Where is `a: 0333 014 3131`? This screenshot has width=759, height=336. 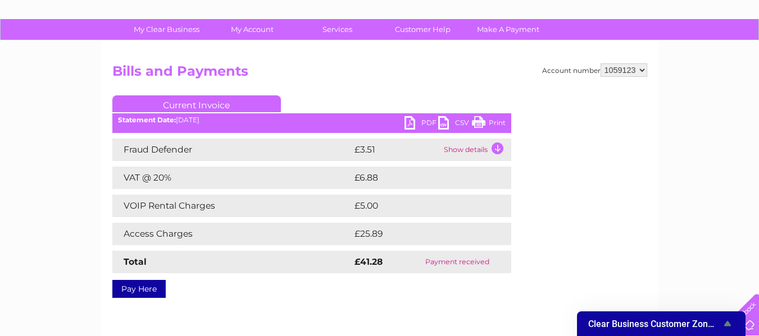 a: 0333 014 3131 is located at coordinates (586, 12).